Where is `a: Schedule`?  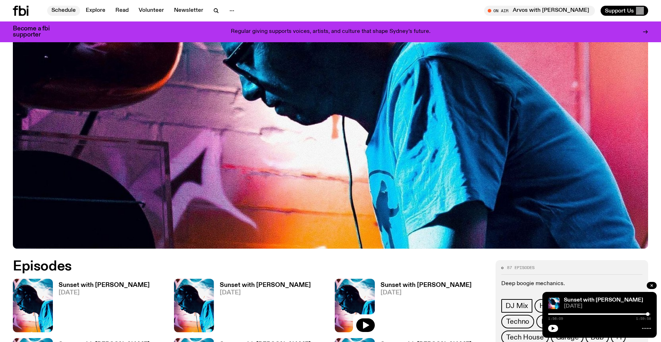
a: Schedule is located at coordinates (64, 11).